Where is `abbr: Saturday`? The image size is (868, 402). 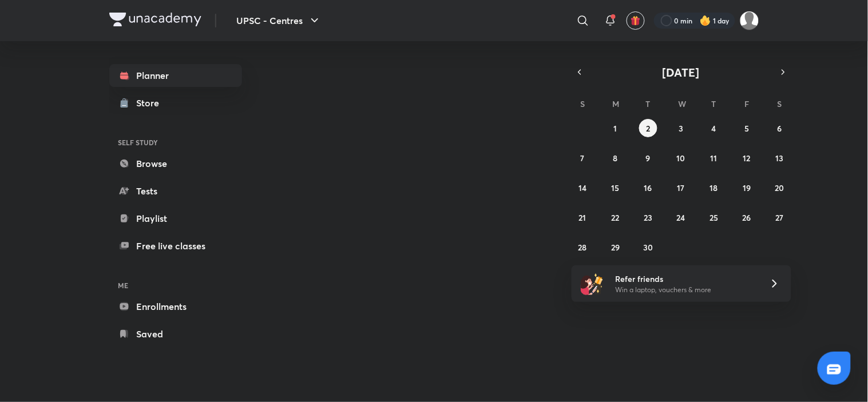 abbr: Saturday is located at coordinates (780, 104).